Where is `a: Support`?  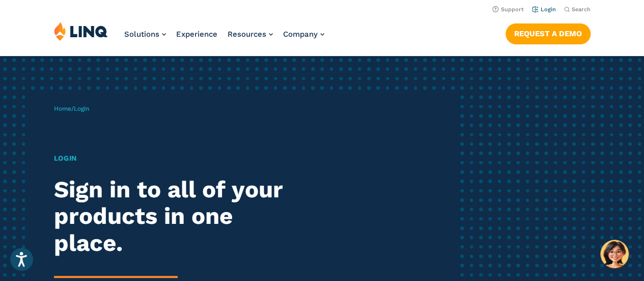
a: Support is located at coordinates (508, 9).